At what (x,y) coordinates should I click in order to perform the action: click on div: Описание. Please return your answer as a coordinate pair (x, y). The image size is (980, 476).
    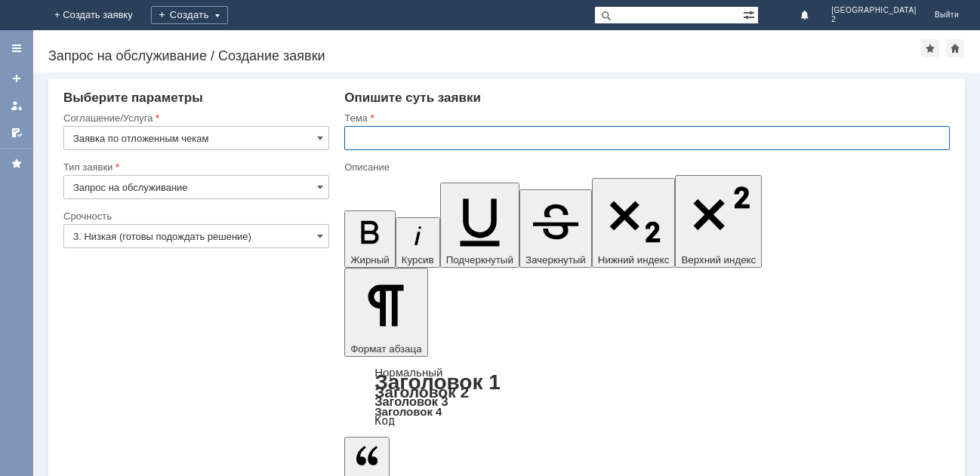
    Looking at the image, I should click on (646, 167).